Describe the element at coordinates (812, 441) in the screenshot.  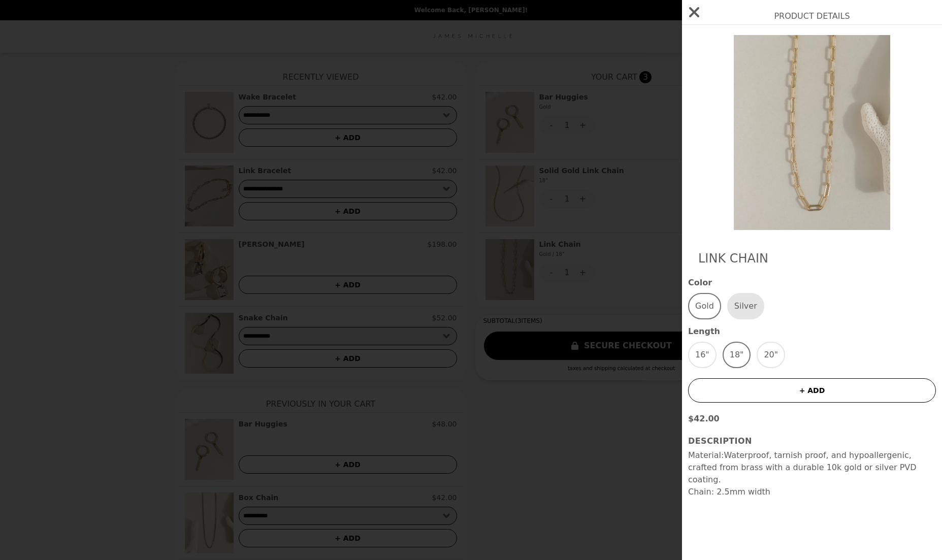
I see `h3: Description` at that location.